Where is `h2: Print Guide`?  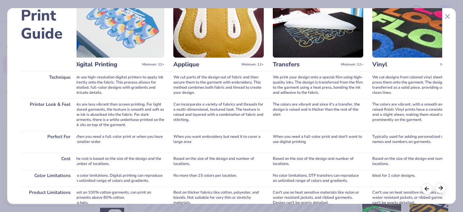 h2: Print Guide is located at coordinates (49, 25).